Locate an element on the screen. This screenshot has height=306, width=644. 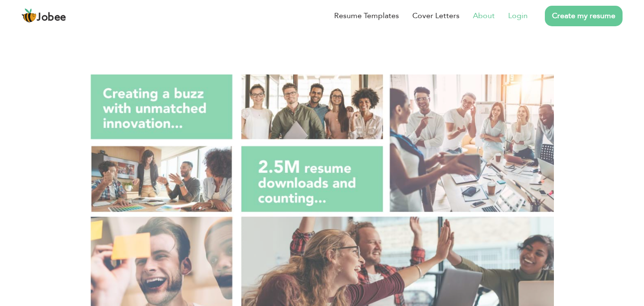
img: jobee.io is located at coordinates (29, 15).